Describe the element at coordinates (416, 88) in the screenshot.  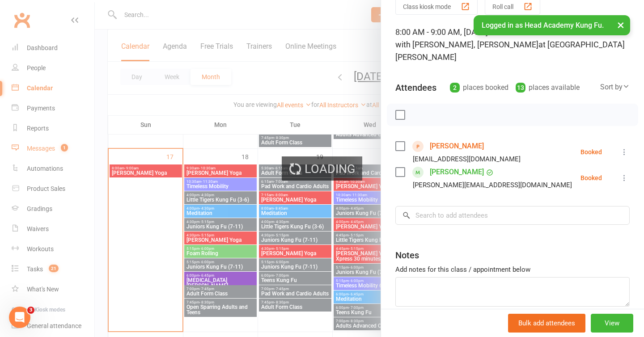
I see `div: Attendees` at that location.